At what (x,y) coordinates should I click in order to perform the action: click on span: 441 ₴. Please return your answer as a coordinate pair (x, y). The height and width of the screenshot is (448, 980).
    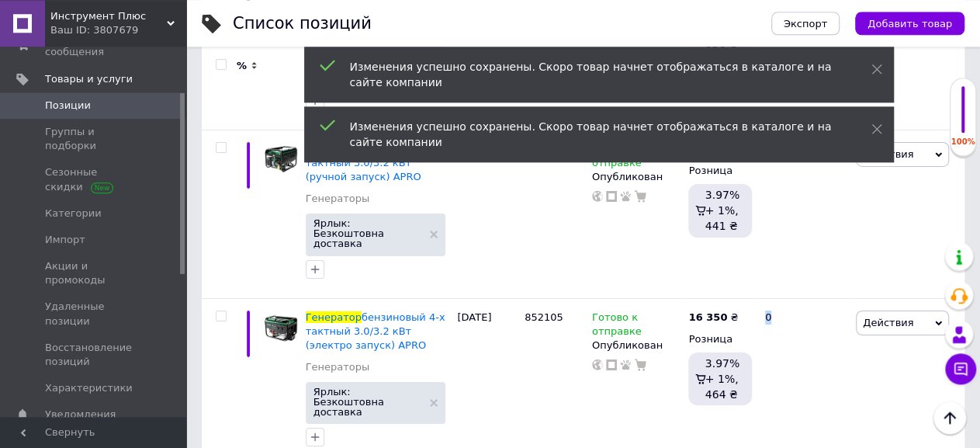
    Looking at the image, I should click on (722, 226).